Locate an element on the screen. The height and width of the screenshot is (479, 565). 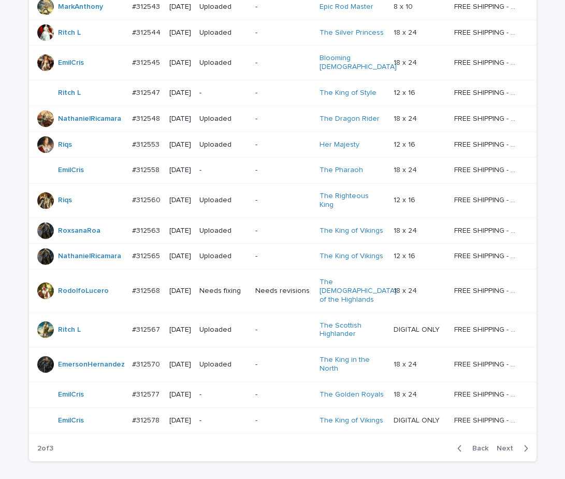
p: #312567 is located at coordinates (147, 328).